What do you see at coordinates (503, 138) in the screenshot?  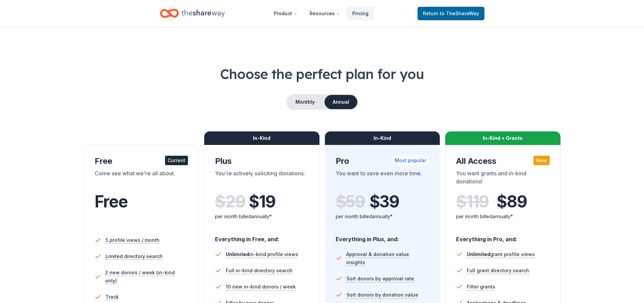 I see `div: In-Kind + Grants` at bounding box center [503, 138].